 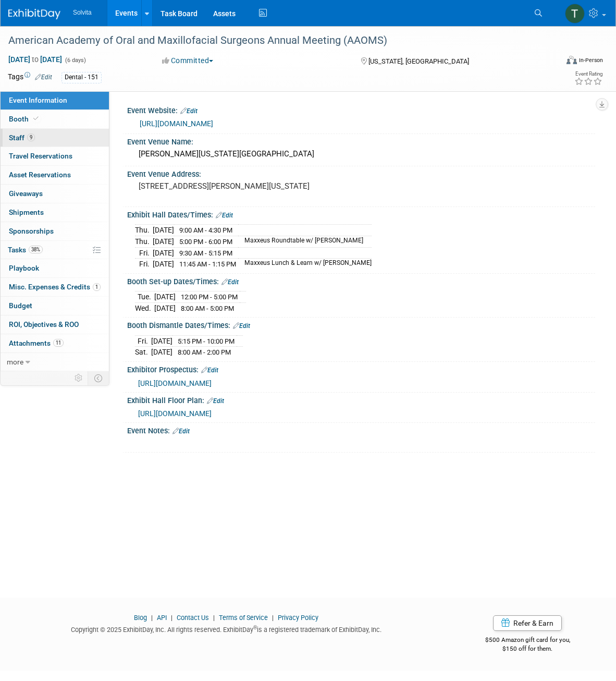 I want to click on span: Event Information, so click(x=38, y=100).